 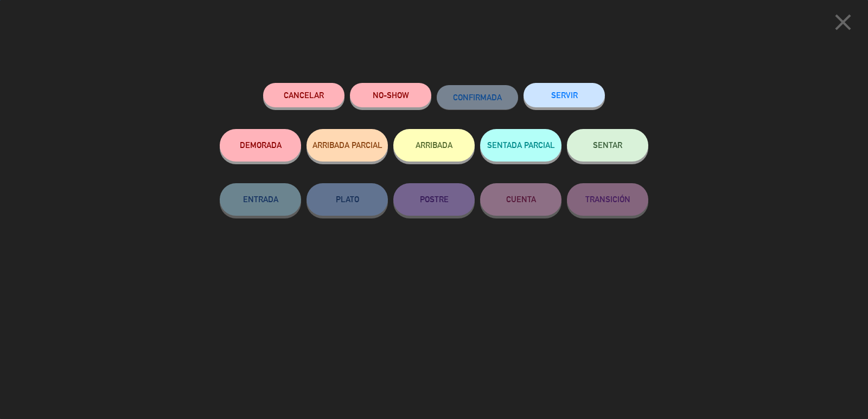 What do you see at coordinates (521, 145) in the screenshot?
I see `button: SENTADA PARCIAL` at bounding box center [521, 145].